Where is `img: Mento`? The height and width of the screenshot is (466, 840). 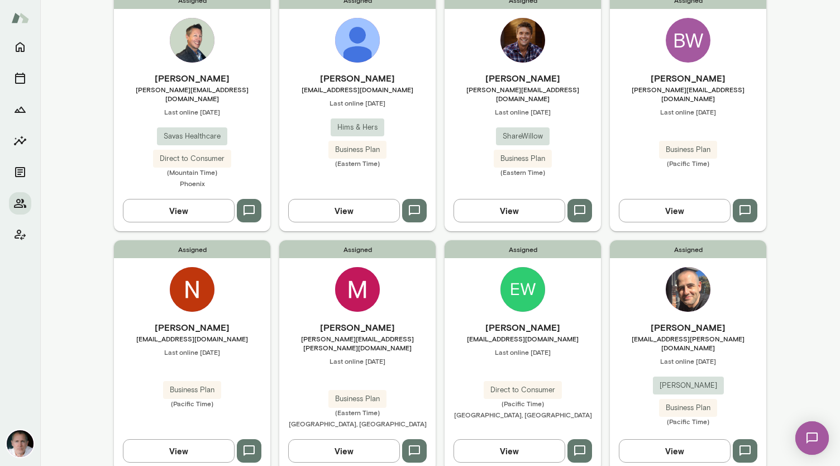 img: Mento is located at coordinates (20, 18).